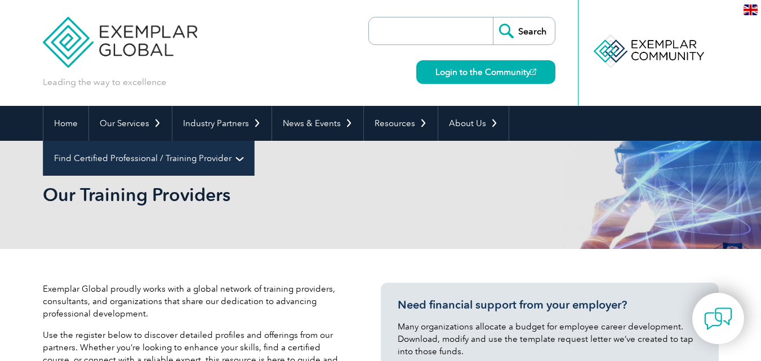  Describe the element at coordinates (400, 123) in the screenshot. I see `a: Resources` at that location.